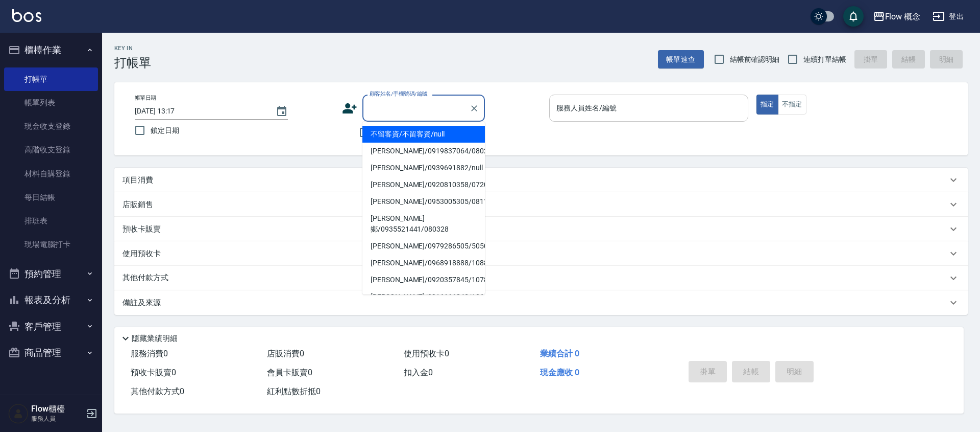 The height and width of the screenshot is (432, 980). I want to click on img: Person, so click(18, 414).